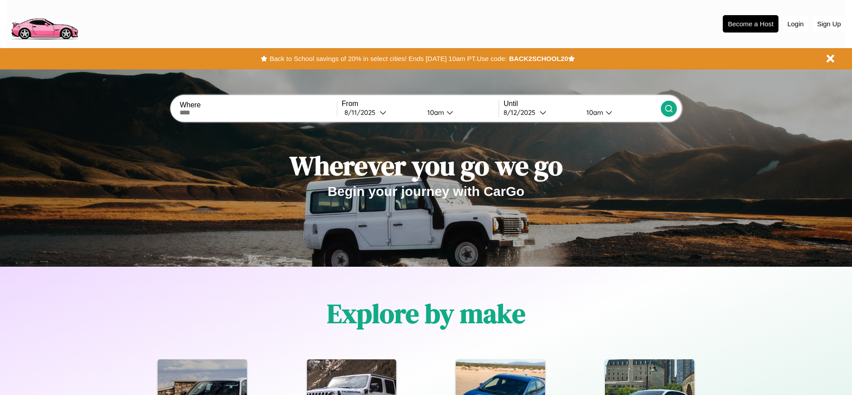 This screenshot has height=395, width=852. What do you see at coordinates (44, 23) in the screenshot?
I see `img: logo` at bounding box center [44, 23].